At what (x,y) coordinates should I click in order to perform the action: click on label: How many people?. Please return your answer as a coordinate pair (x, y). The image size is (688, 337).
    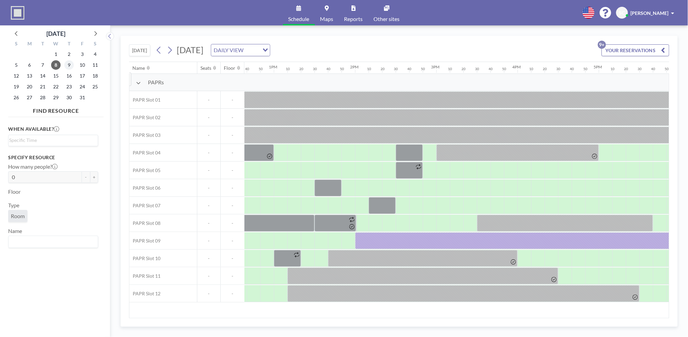
    Looking at the image, I should click on (33, 167).